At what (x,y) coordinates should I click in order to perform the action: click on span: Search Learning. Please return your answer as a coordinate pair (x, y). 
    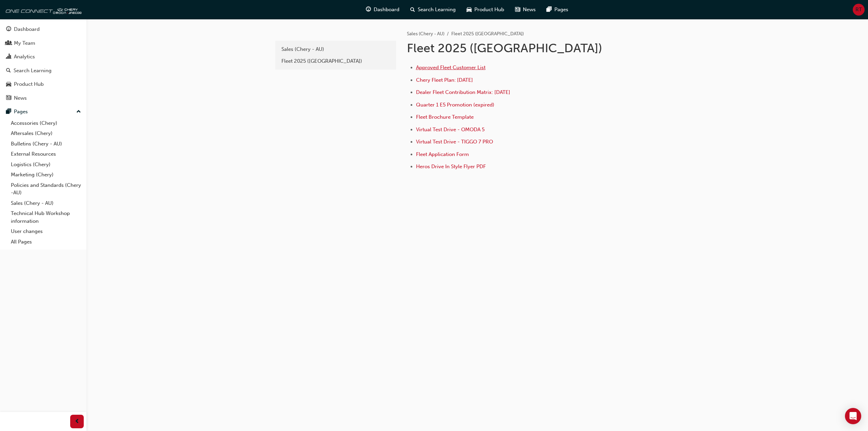
    Looking at the image, I should click on (437, 9).